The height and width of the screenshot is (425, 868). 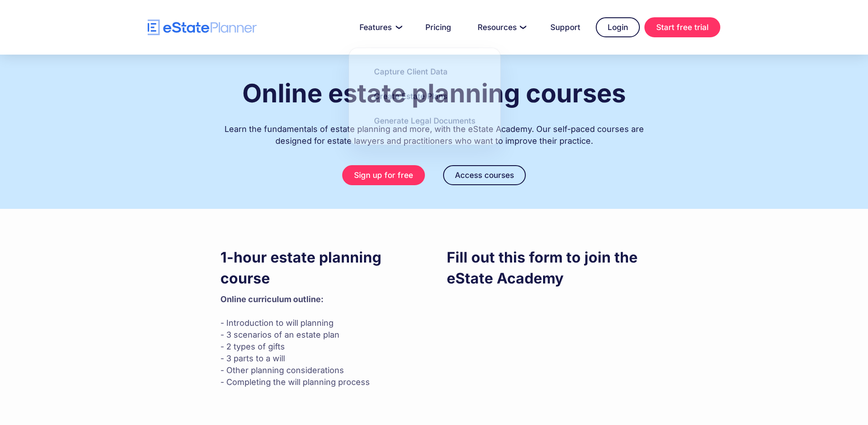 I want to click on a: home, so click(x=202, y=27).